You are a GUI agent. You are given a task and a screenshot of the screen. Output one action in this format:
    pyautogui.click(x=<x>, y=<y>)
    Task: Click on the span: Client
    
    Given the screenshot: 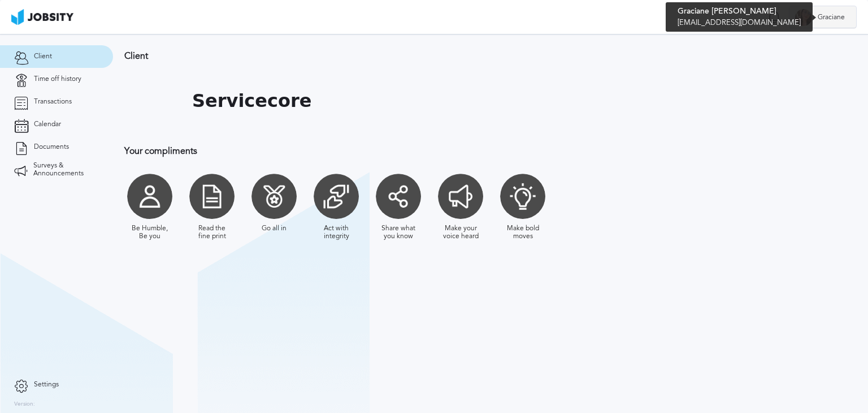 What is the action you would take?
    pyautogui.click(x=43, y=57)
    